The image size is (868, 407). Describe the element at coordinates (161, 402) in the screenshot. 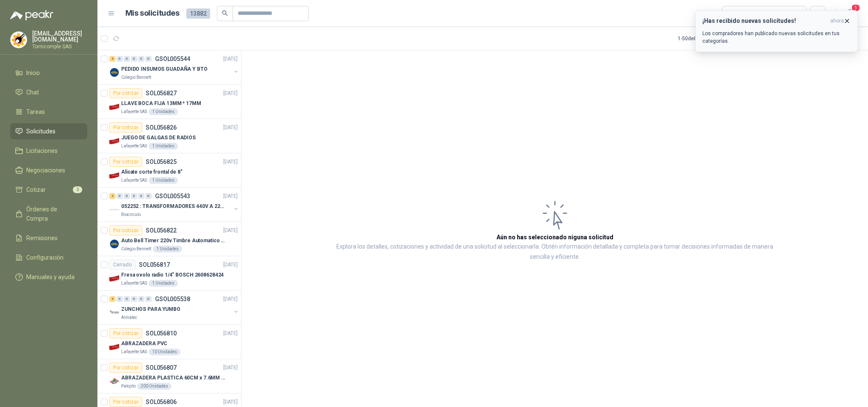

I see `p: SOL056806` at that location.